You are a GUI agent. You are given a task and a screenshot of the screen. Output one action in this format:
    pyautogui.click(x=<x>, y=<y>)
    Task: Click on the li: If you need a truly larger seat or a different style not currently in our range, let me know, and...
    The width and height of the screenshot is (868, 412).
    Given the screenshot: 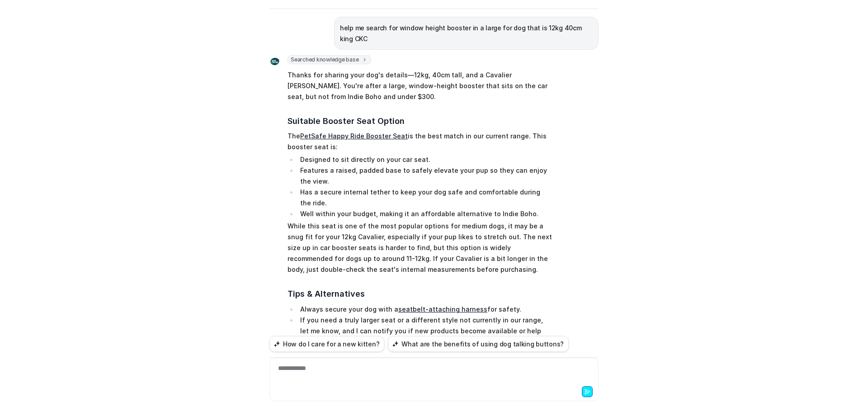 What is the action you would take?
    pyautogui.click(x=425, y=331)
    